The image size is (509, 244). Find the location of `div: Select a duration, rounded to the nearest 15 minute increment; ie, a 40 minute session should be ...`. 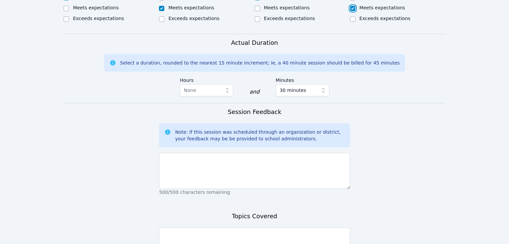

div: Select a duration, rounded to the nearest 15 minute increment; ie, a 40 minute session should be ... is located at coordinates (260, 63).